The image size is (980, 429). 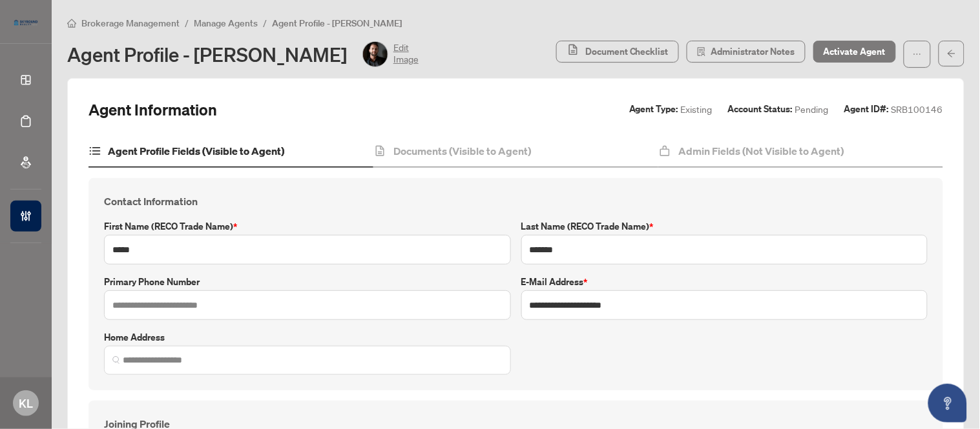 What do you see at coordinates (725, 282) in the screenshot?
I see `label: E-mail Address` at bounding box center [725, 282].